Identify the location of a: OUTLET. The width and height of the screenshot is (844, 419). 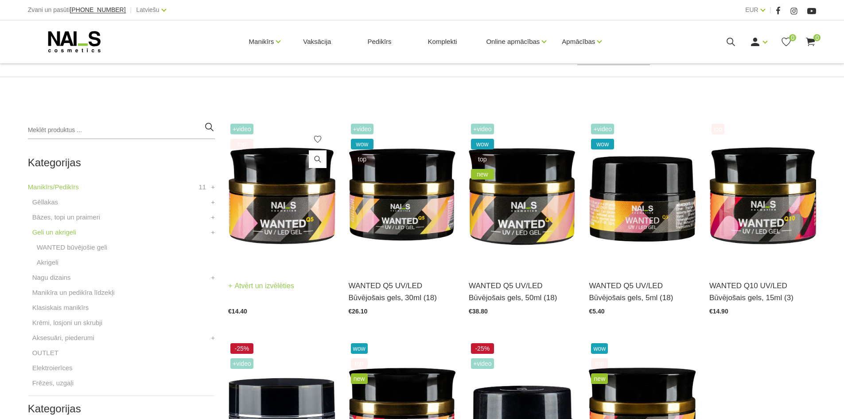
(45, 353).